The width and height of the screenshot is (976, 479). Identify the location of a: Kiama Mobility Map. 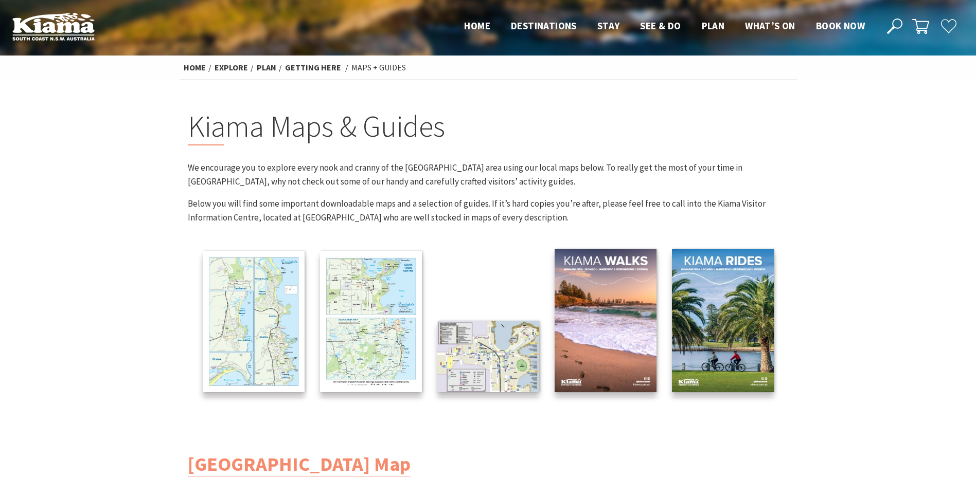
(488, 359).